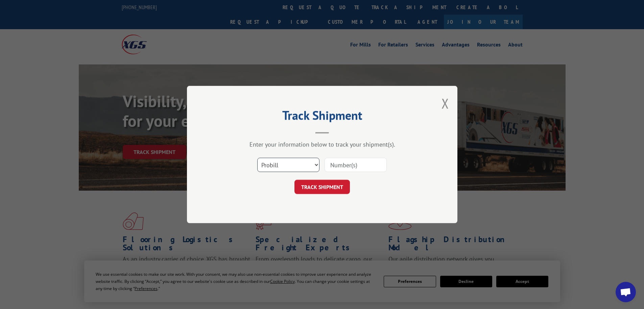 The height and width of the screenshot is (309, 644). What do you see at coordinates (322, 186) in the screenshot?
I see `button: TRACK SHIPMENT` at bounding box center [322, 186].